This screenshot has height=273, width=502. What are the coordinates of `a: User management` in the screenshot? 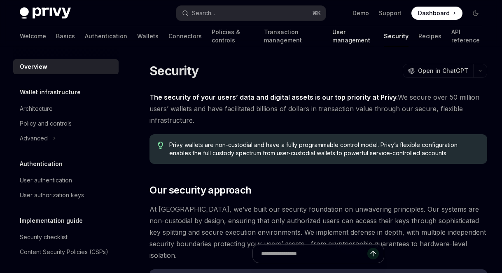 It's located at (353, 36).